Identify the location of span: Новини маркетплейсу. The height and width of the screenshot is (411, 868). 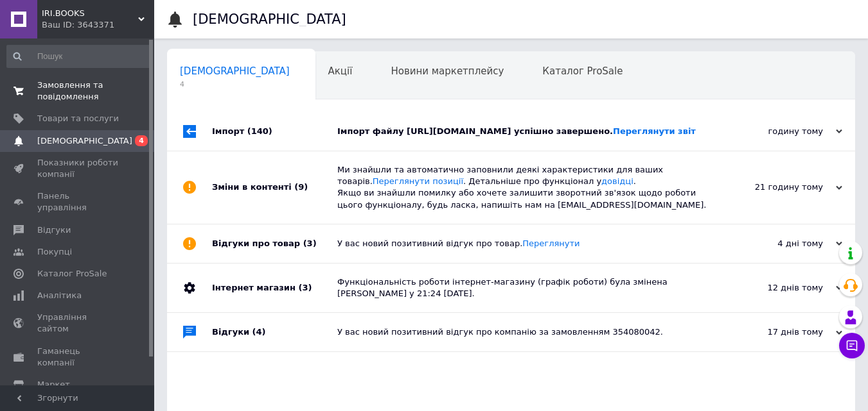
(447, 71).